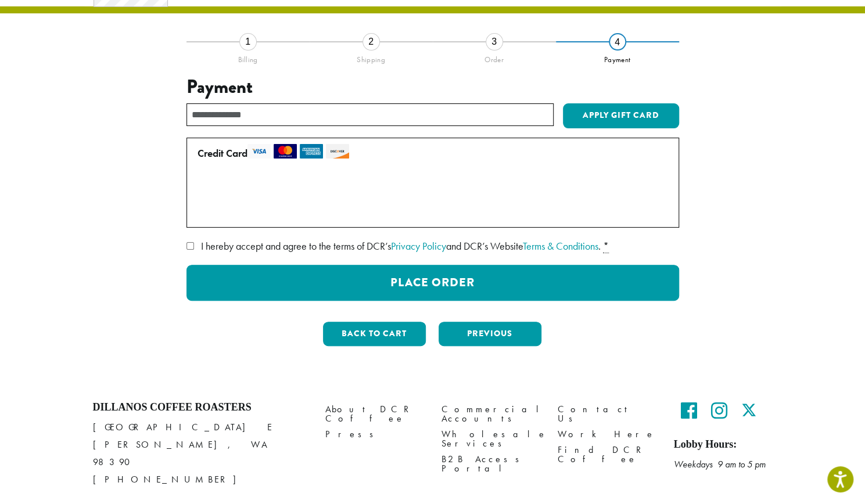 The height and width of the screenshot is (504, 865). Describe the element at coordinates (248, 42) in the screenshot. I see `div: 1` at that location.